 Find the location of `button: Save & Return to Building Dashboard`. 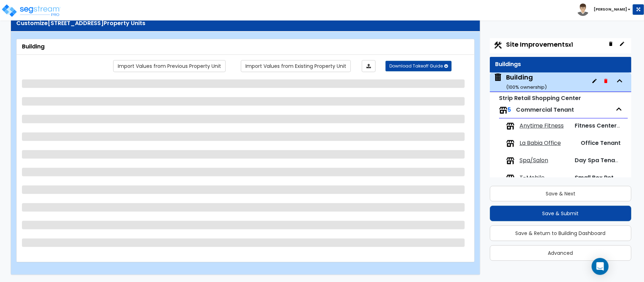

button: Save & Return to Building Dashboard is located at coordinates (561, 234).